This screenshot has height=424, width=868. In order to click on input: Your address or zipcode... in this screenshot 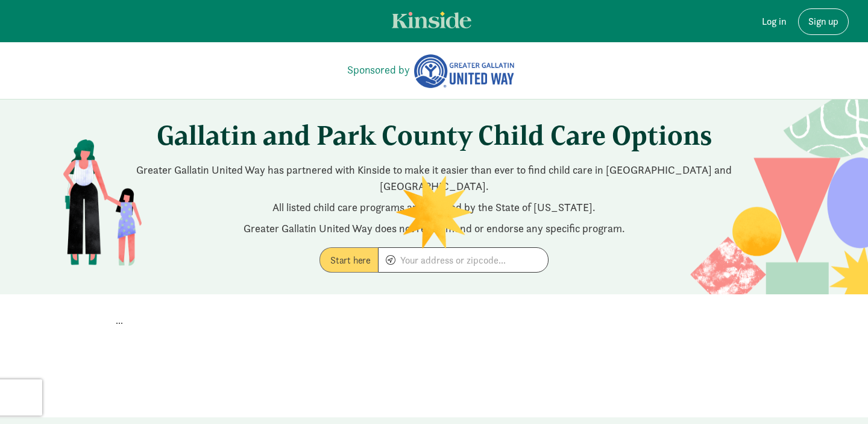, I will do `click(463, 260)`.